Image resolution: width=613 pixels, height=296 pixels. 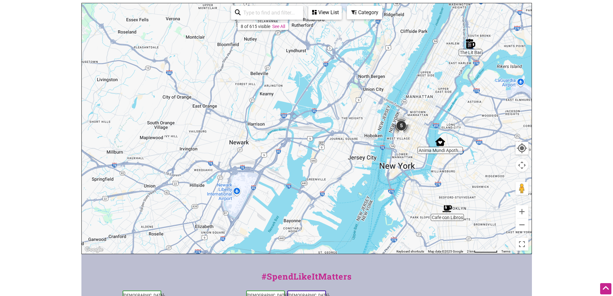 I want to click on div: Scroll Back to Top, so click(x=606, y=289).